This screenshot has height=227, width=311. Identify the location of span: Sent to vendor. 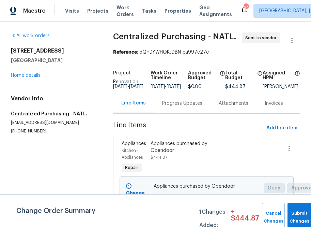
(263, 38).